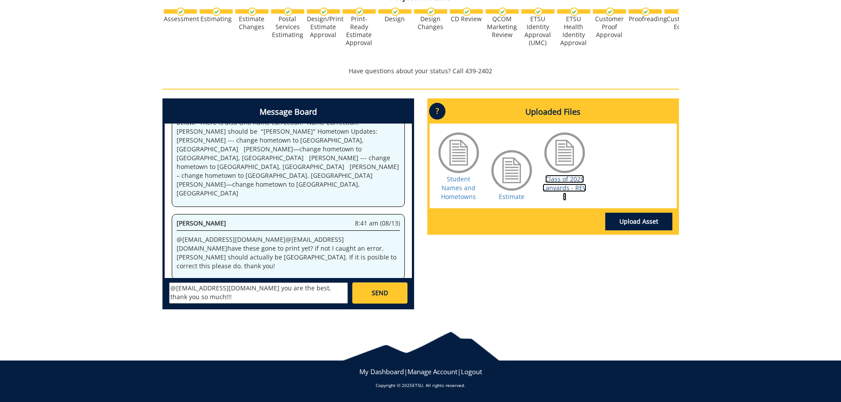 This screenshot has height=402, width=841. What do you see at coordinates (288, 112) in the screenshot?
I see `h4: Message Board` at bounding box center [288, 112].